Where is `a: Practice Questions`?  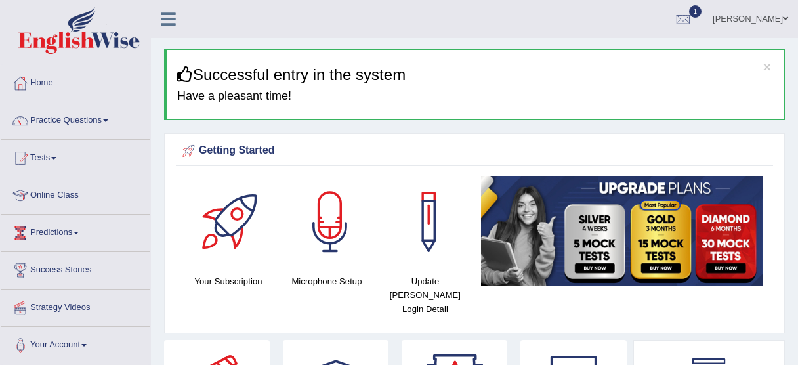 a: Practice Questions is located at coordinates (75, 119).